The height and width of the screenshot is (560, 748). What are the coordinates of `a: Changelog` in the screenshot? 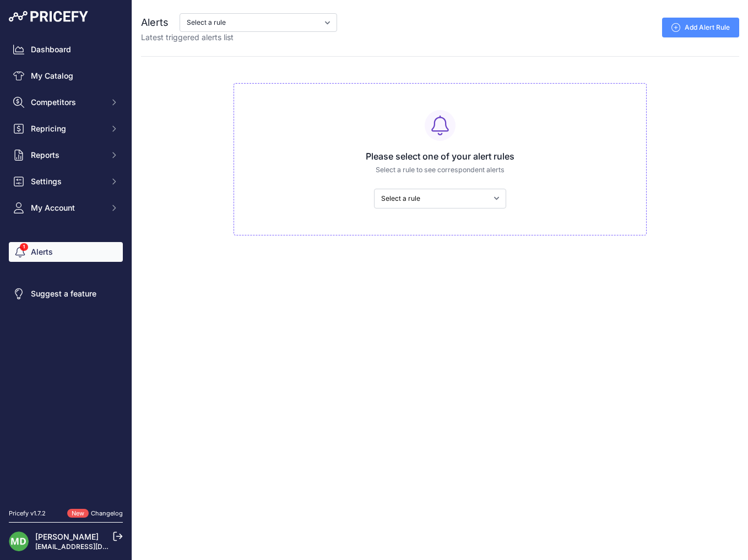 It's located at (107, 514).